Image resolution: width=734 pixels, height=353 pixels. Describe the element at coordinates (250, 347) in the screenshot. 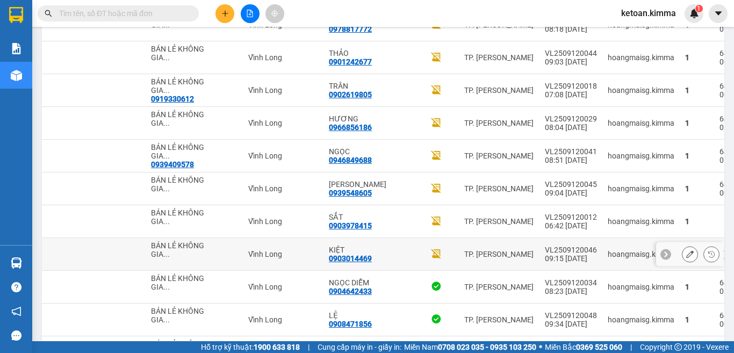

I see `span: Hỗ trợ kỹ thuật:` at that location.